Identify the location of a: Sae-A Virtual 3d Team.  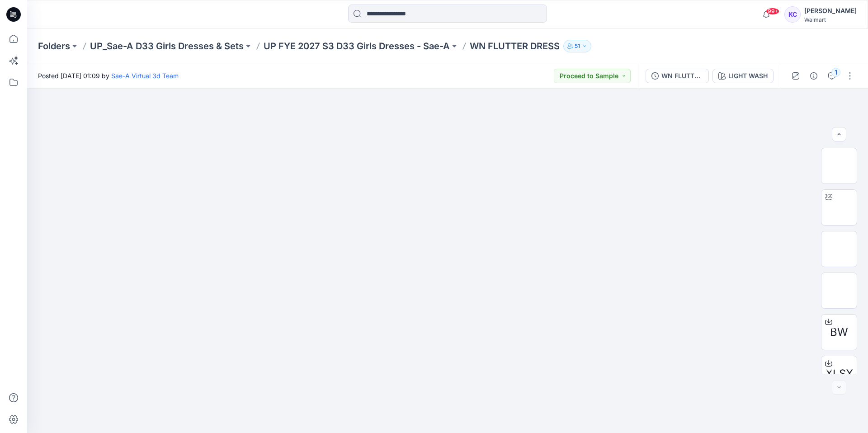
(144, 76).